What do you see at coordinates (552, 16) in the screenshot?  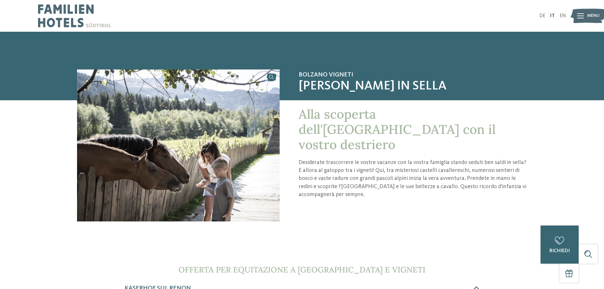 I see `a: IT` at bounding box center [552, 16].